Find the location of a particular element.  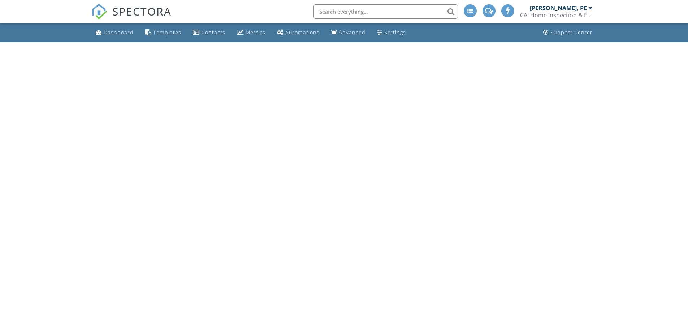

input: Search everything... is located at coordinates (386, 12).